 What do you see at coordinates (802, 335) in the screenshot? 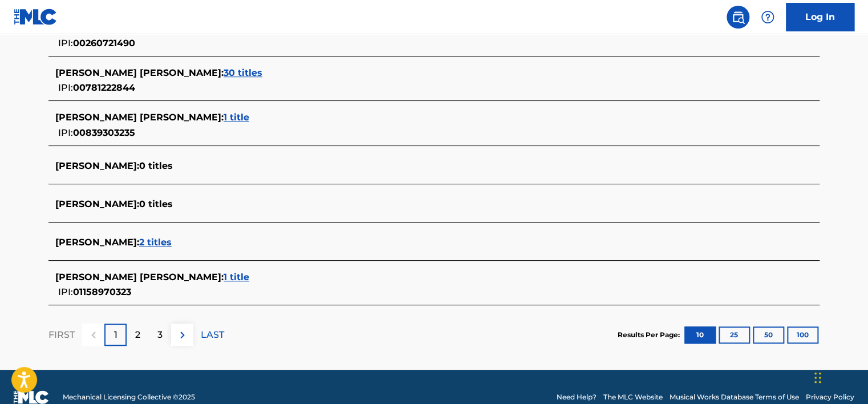
I see `button: 100` at bounding box center [802, 335].